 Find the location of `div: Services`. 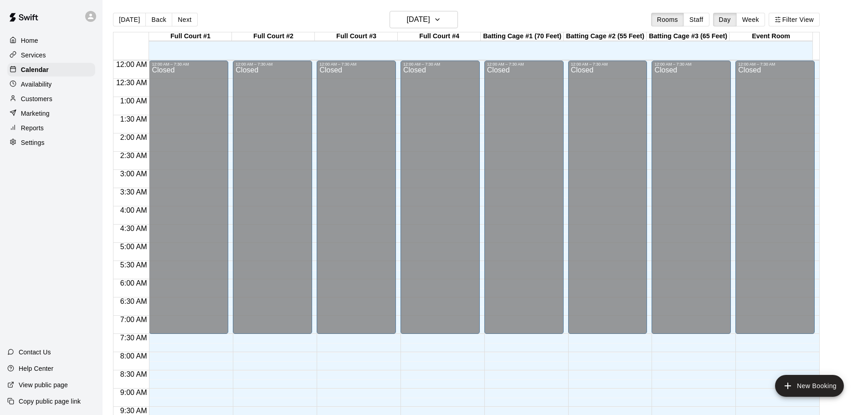

div: Services is located at coordinates (51, 55).